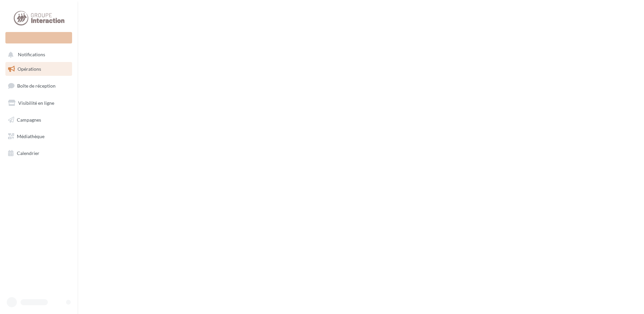 This screenshot has height=314, width=644. I want to click on a: Médiathèque, so click(39, 137).